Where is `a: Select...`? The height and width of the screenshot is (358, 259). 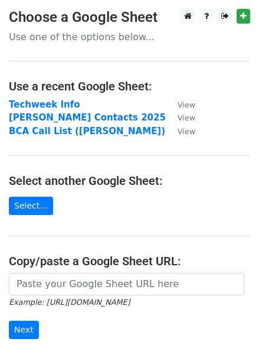 a: Select... is located at coordinates (31, 206).